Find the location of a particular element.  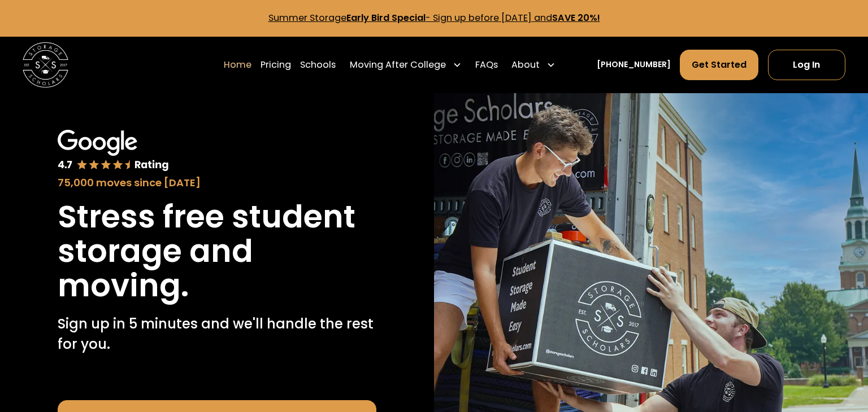

h1: Stress free student storage and moving. is located at coordinates (217, 250).